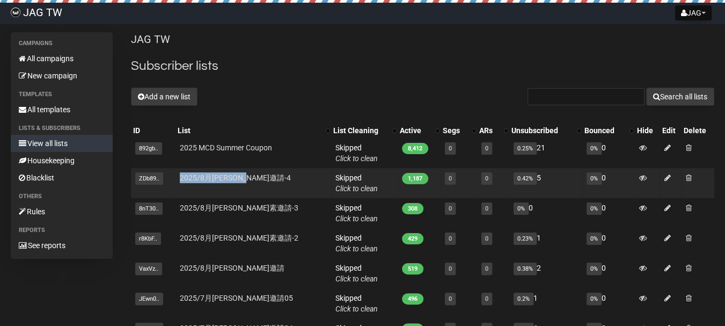 This screenshot has height=326, width=725. What do you see at coordinates (62, 43) in the screenshot?
I see `li: Campaigns` at bounding box center [62, 43].